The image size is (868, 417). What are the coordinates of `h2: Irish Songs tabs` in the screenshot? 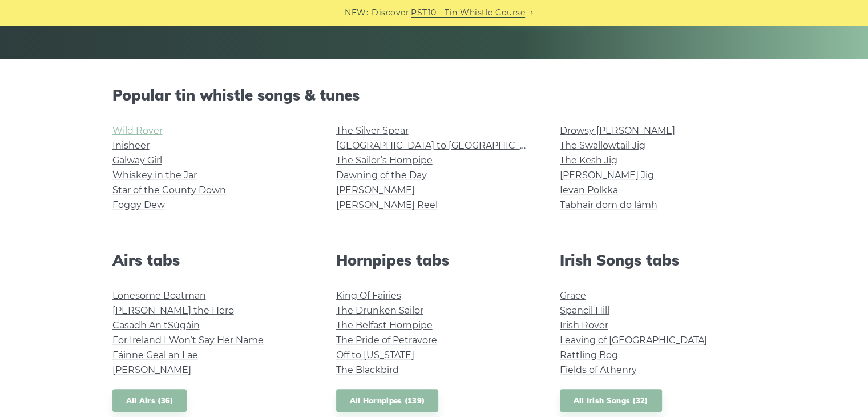 It's located at (658, 260).